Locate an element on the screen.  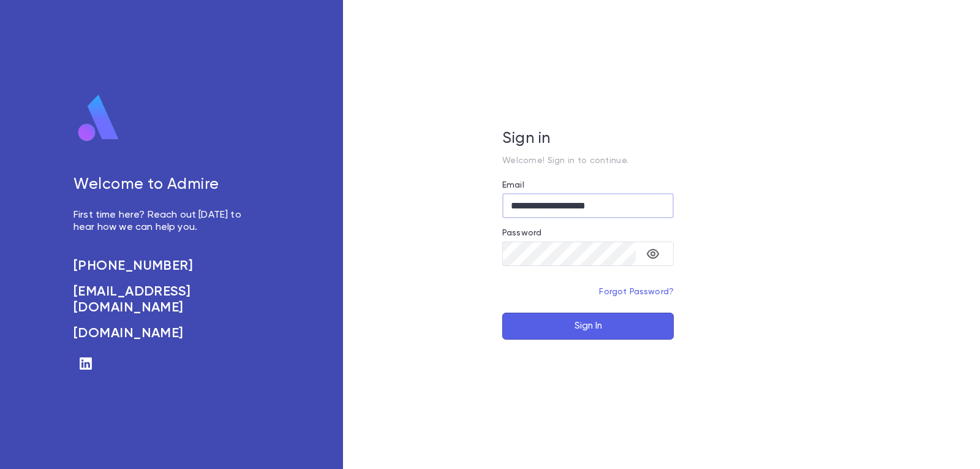
h5: Sign in is located at coordinates (588, 139).